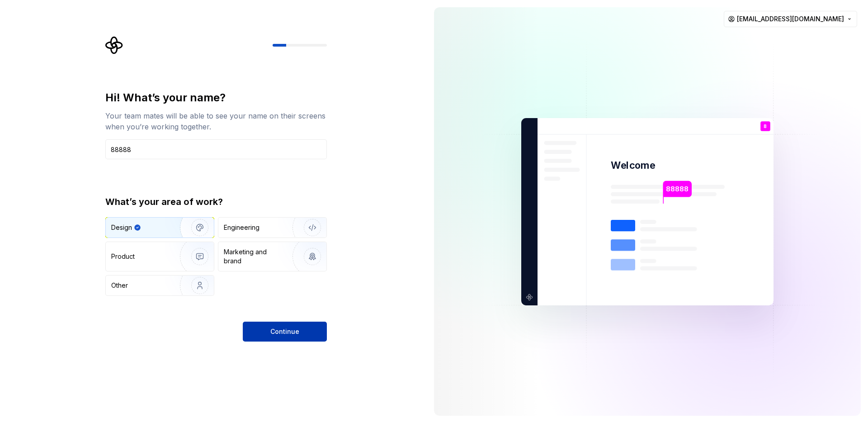 The width and height of the screenshot is (868, 423). What do you see at coordinates (114, 45) in the screenshot?
I see `svg: Supernova Logo` at bounding box center [114, 45].